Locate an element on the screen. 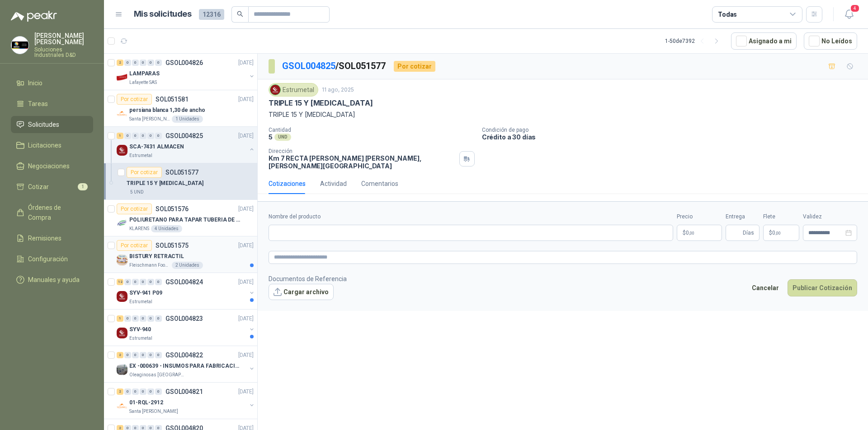 The height and width of the screenshot is (430, 868). div: Estrumetal is located at coordinates (293, 90).